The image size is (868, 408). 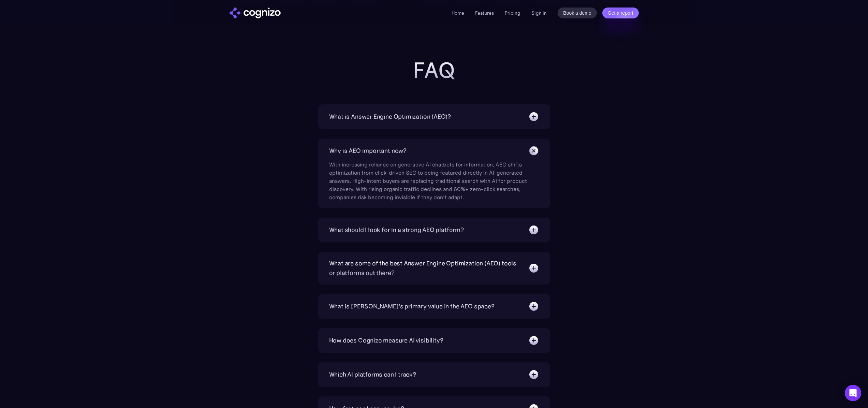 What do you see at coordinates (386, 340) in the screenshot?
I see `div: How does Cognizo measure AI visibility?` at bounding box center [386, 340].